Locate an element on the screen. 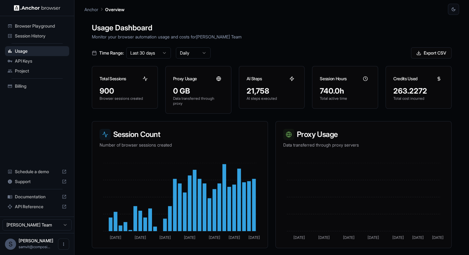  div: S is located at coordinates (11, 245).